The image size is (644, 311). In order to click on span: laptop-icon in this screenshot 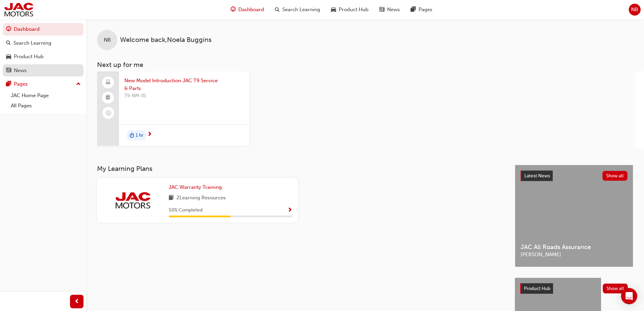, I will do `click(108, 83)`.